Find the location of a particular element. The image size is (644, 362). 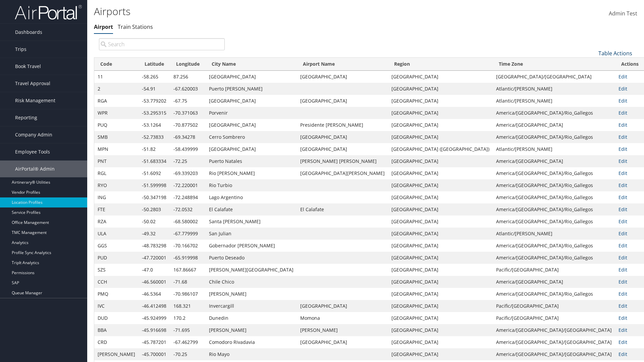

td: -51.599998 is located at coordinates (154, 186).